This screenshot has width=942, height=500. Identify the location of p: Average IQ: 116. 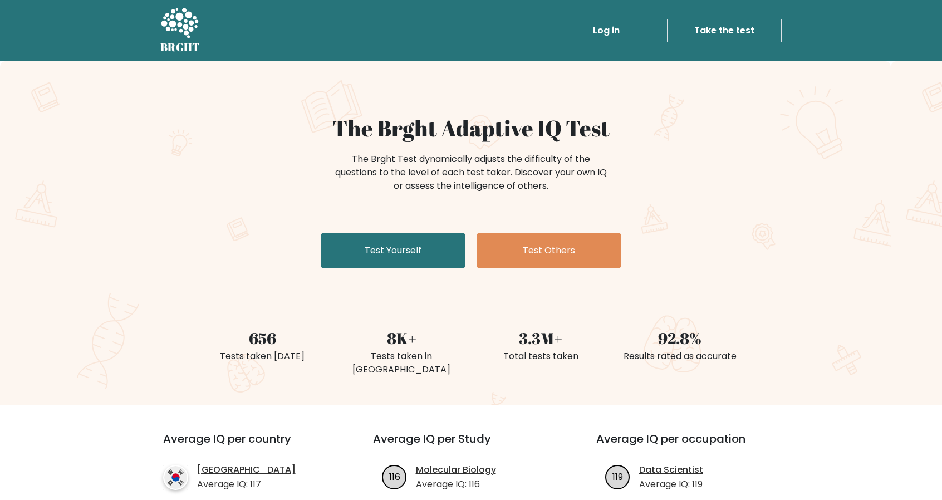
(456, 484).